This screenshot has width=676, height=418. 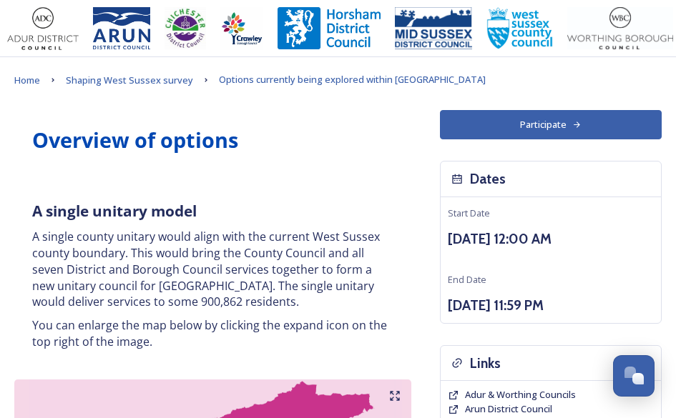 What do you see at coordinates (468, 213) in the screenshot?
I see `span: Start Date` at bounding box center [468, 213].